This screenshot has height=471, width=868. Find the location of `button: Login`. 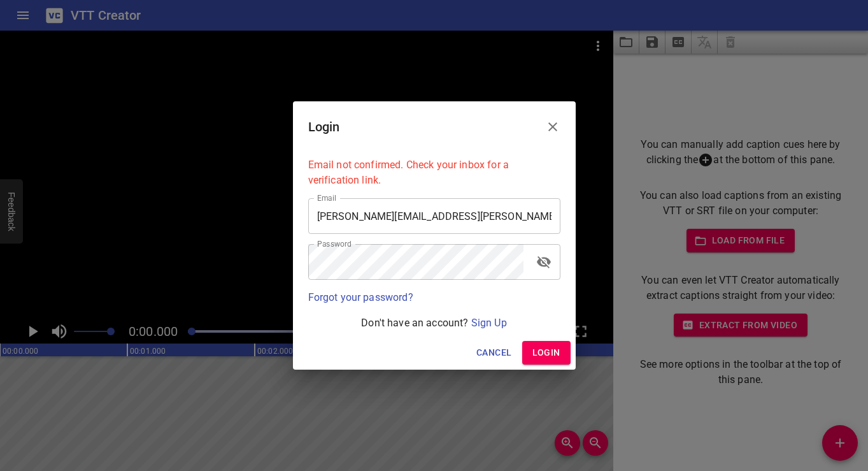

button: Login is located at coordinates (546, 353).